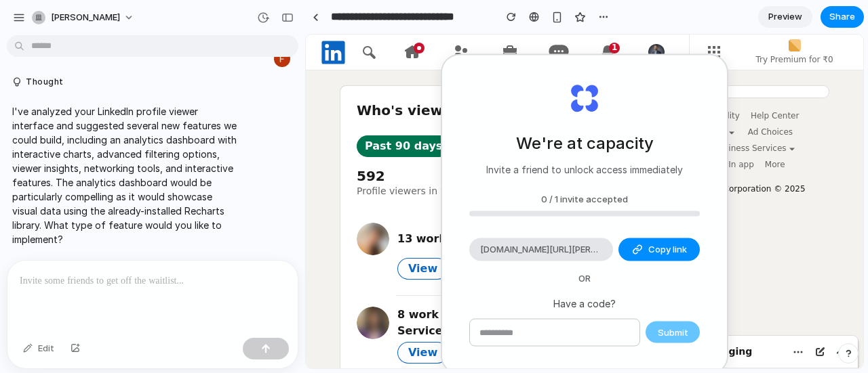  What do you see at coordinates (361, 82) in the screenshot?
I see `span: About` at bounding box center [361, 82].